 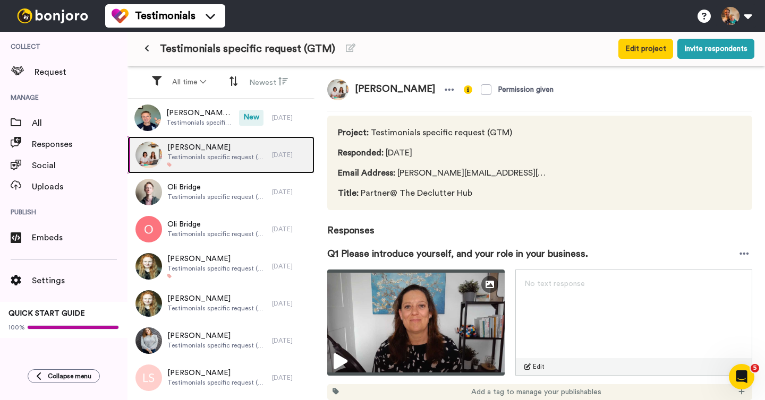 I want to click on img: ls.png, so click(x=149, y=378).